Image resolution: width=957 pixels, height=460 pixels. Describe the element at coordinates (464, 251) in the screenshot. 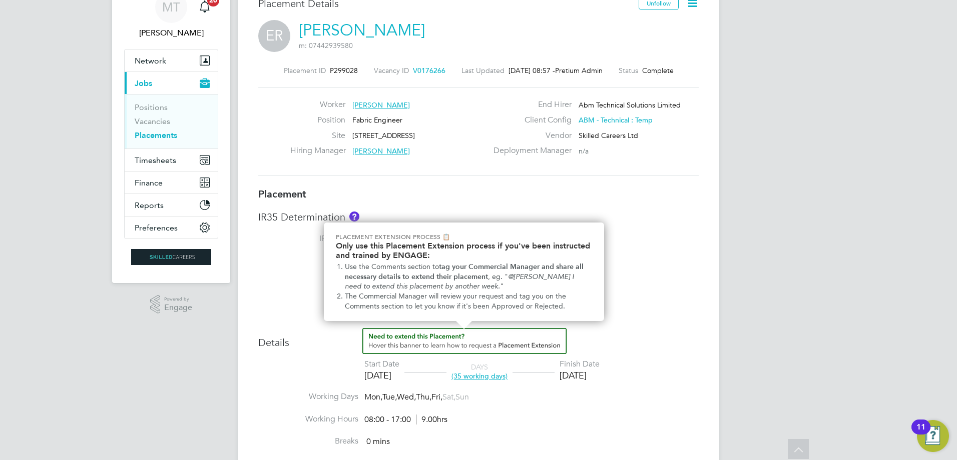

I see `h2: Only use this Placement Extension process if you've been instructed and trained by ENGAGE:` at that location.